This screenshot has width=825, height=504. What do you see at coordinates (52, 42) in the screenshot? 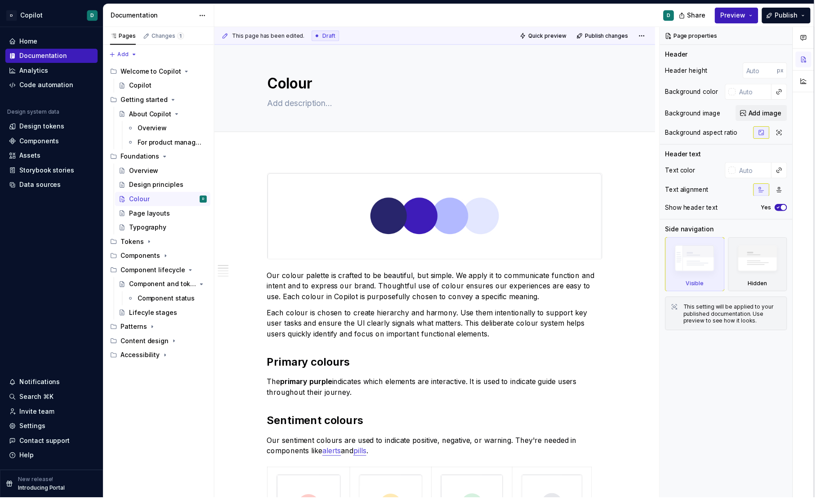
I see `a: Home` at bounding box center [52, 42].